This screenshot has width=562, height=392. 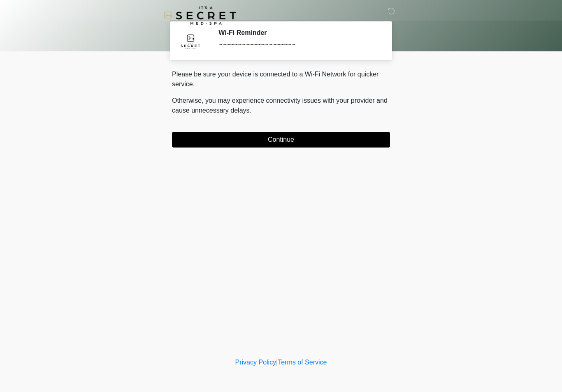 What do you see at coordinates (281, 105) in the screenshot?
I see `p: Otherwise, you may experience connectivity issues with your provider and cause unnecessary delays` at bounding box center [281, 105].